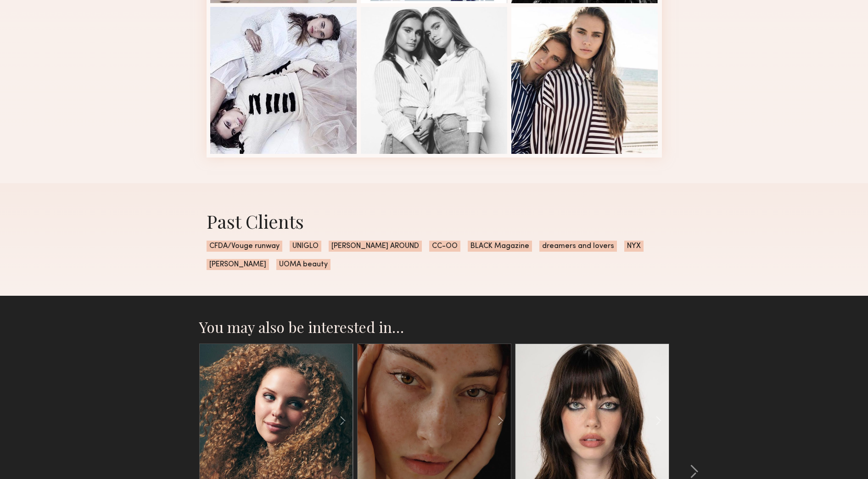 The height and width of the screenshot is (479, 868). I want to click on span: BLACK Magazine, so click(500, 247).